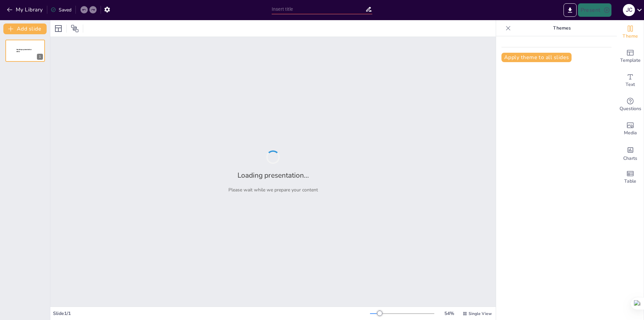 The image size is (644, 320). What do you see at coordinates (24, 50) in the screenshot?
I see `span: Sendsteps presentation editor` at bounding box center [24, 50].